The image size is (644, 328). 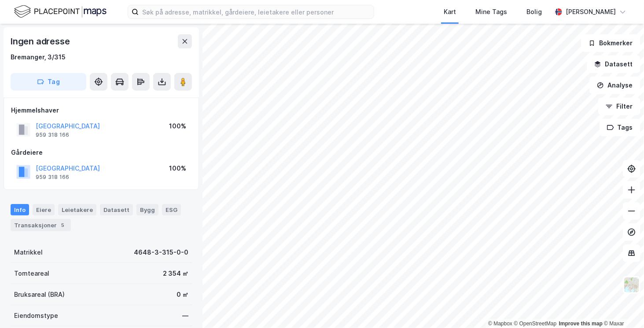 What do you see at coordinates (38, 57) in the screenshot?
I see `div: Bremanger, 3/315` at bounding box center [38, 57].